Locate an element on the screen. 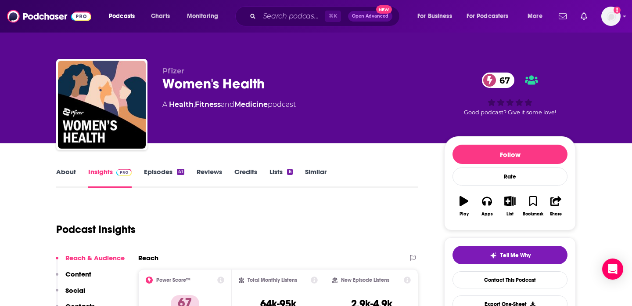  span: Good podcast? Give it some love! is located at coordinates (510, 112).